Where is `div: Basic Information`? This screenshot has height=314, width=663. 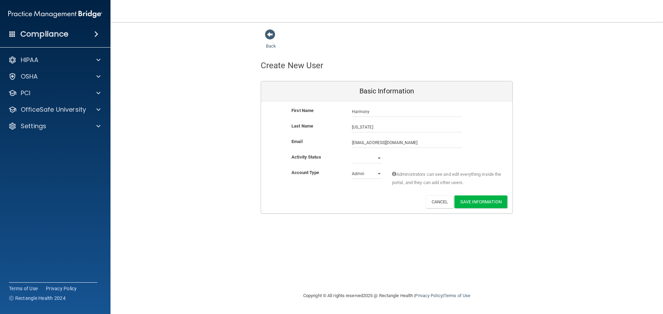
div: Basic Information is located at coordinates (387, 91).